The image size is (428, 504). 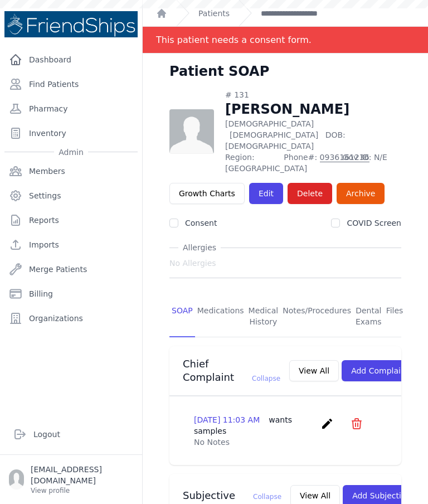 I want to click on img: person-242608b1a05df3501eefc295dc1bc67a.jpg, so click(x=192, y=131).